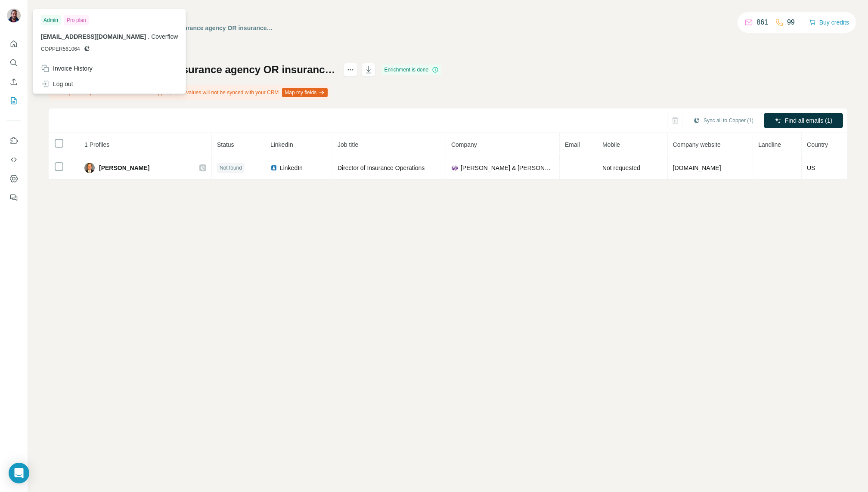 This screenshot has width=868, height=492. Describe the element at coordinates (19, 473) in the screenshot. I see `div: Open Intercom Messenger` at that location.